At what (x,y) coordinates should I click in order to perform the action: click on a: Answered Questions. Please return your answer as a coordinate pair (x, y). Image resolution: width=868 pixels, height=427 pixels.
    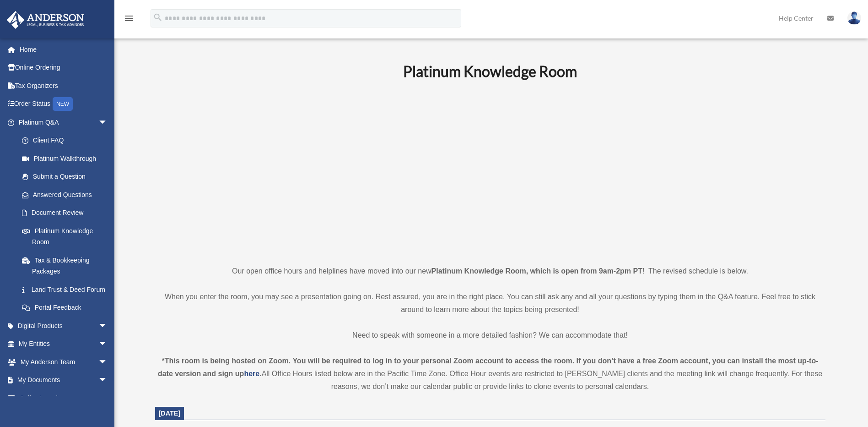
    Looking at the image, I should click on (67, 194).